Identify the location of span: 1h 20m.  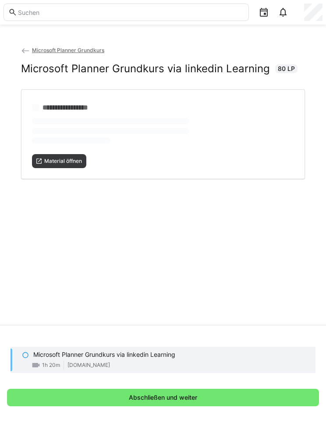
(51, 365).